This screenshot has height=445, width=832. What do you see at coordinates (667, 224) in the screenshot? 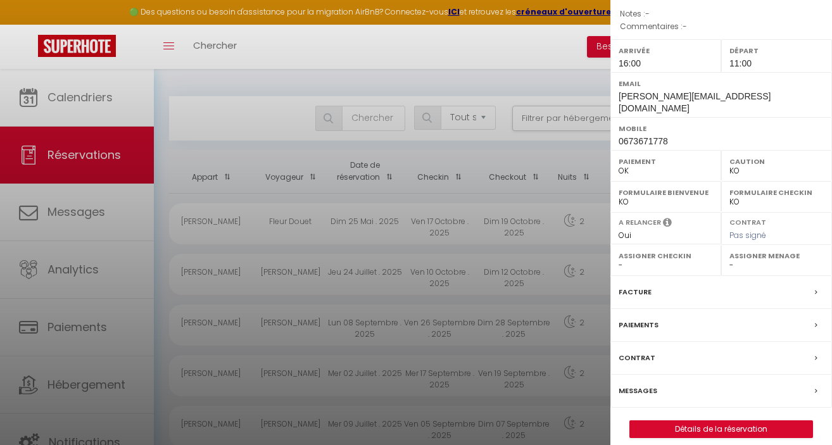
I see `i: Sélectionner OUI si vous souhaiter envoyer les séquences de messages post-checkout` at bounding box center [667, 224].